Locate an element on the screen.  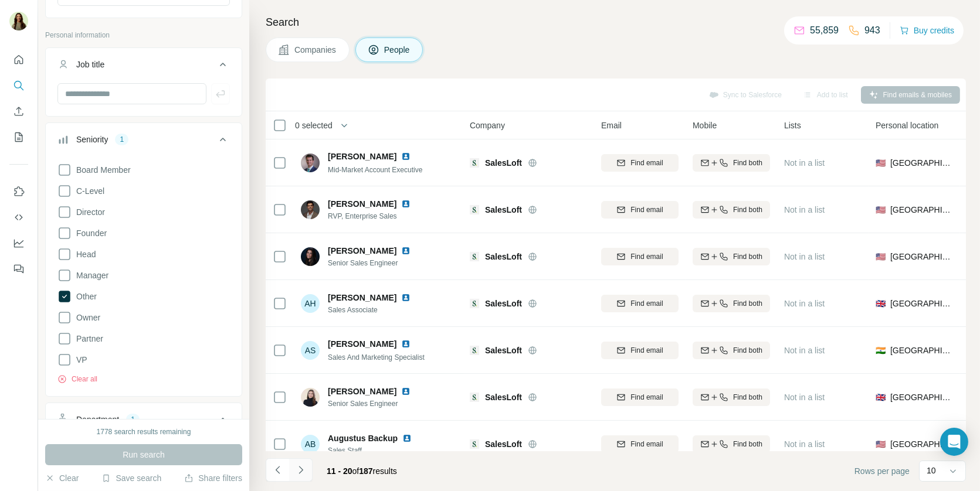
span: 187 is located at coordinates (365, 471).